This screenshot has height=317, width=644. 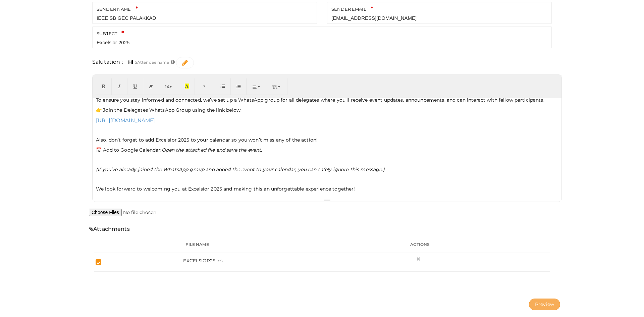 What do you see at coordinates (327, 140) in the screenshot?
I see `p: Also, don’t forget to add Excelsior 2025 to your calendar so you won’t miss any of the action!` at bounding box center [327, 140].